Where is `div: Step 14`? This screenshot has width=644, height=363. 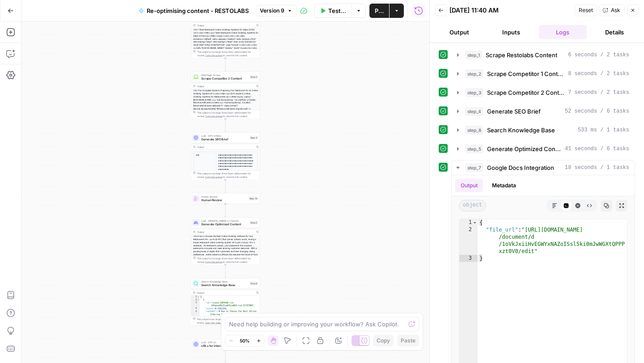 div: Step 14 is located at coordinates (254, 198).